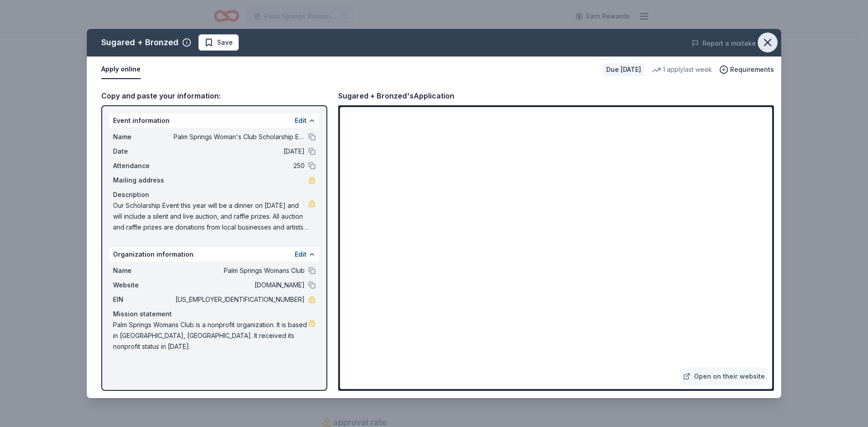 The width and height of the screenshot is (868, 427). What do you see at coordinates (682, 70) in the screenshot?
I see `div: 1 apply last week` at bounding box center [682, 70].